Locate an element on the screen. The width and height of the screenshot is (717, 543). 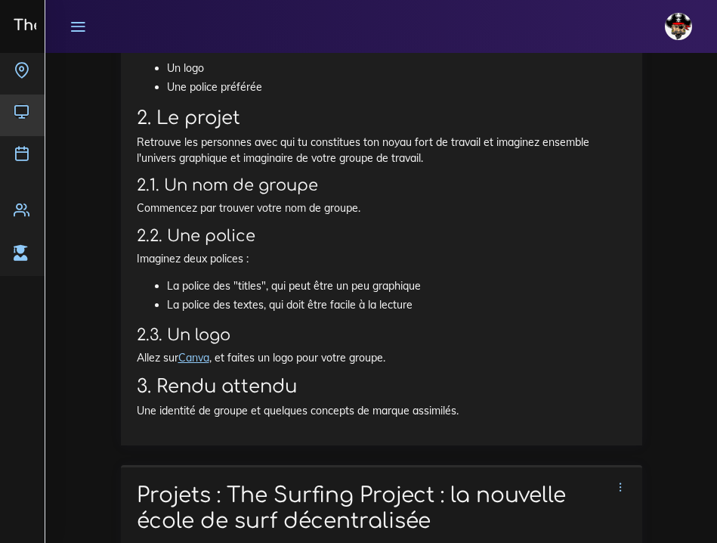
h3: 2.1. Un nom de groupe is located at coordinates (382, 185).